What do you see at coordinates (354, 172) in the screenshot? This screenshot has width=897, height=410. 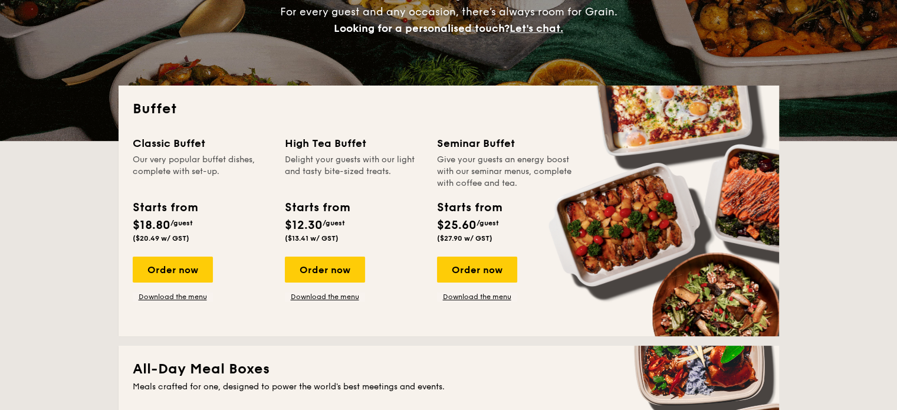 I see `div: Delight your guests with our light and tasty bite-sized treats.` at bounding box center [354, 172].